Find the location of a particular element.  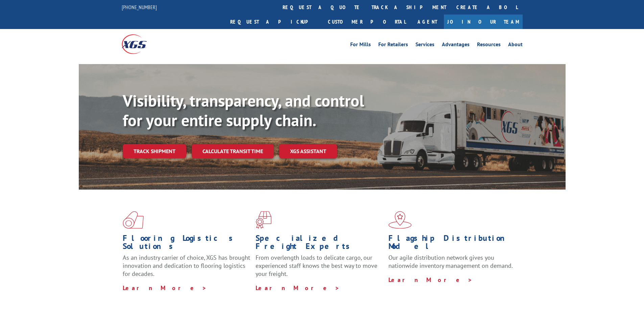

p: From overlength loads to delicate cargo, our experienced staff knows the best way to move your fr... is located at coordinates (319, 269).